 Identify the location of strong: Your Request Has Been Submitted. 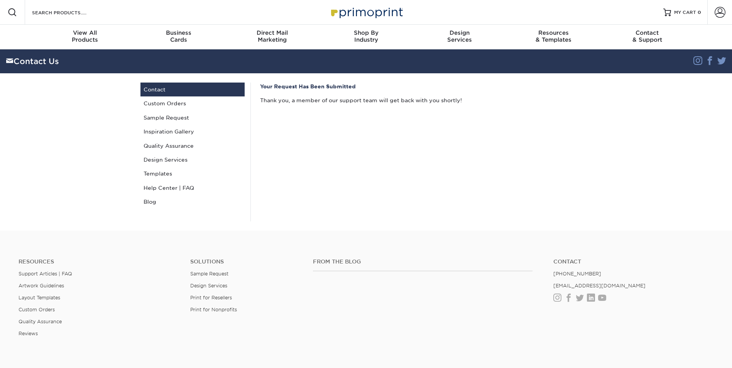
(308, 86).